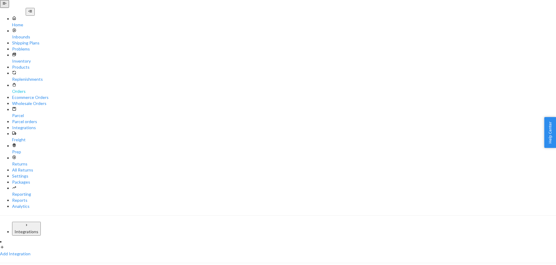 This screenshot has height=265, width=556. What do you see at coordinates (284, 121) in the screenshot?
I see `div: Parcel orders` at bounding box center [284, 121].